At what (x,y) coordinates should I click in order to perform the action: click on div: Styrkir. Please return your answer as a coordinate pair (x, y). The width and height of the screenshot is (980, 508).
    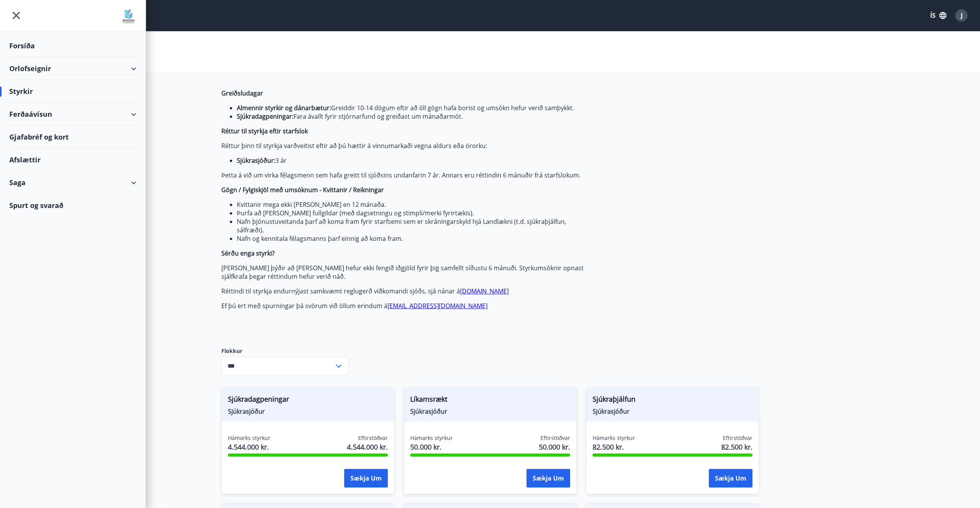
    Looking at the image, I should click on (73, 91).